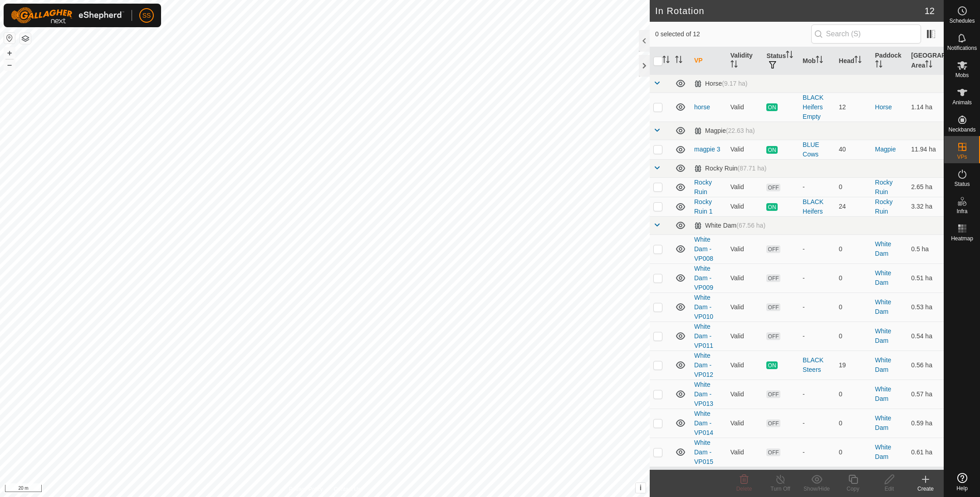 This screenshot has height=497, width=980. What do you see at coordinates (926, 365) in the screenshot?
I see `td: 0.56 ha` at bounding box center [926, 365].